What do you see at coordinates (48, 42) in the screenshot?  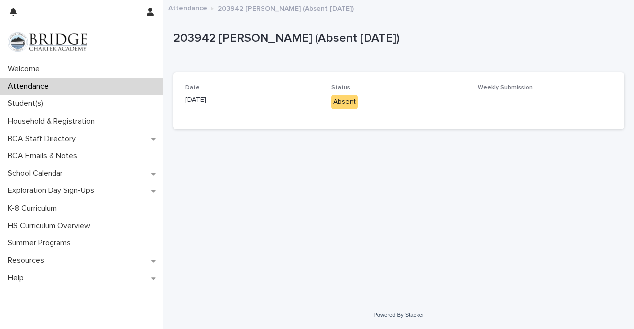 I see `img: V1C1m3IdTEidaUdm9Hs0` at bounding box center [48, 42].